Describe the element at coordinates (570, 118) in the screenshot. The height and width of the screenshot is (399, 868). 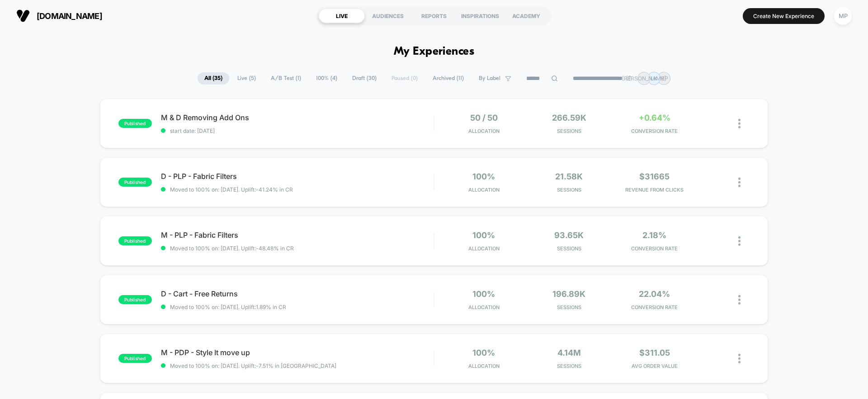
I see `span: 266.59k` at that location.